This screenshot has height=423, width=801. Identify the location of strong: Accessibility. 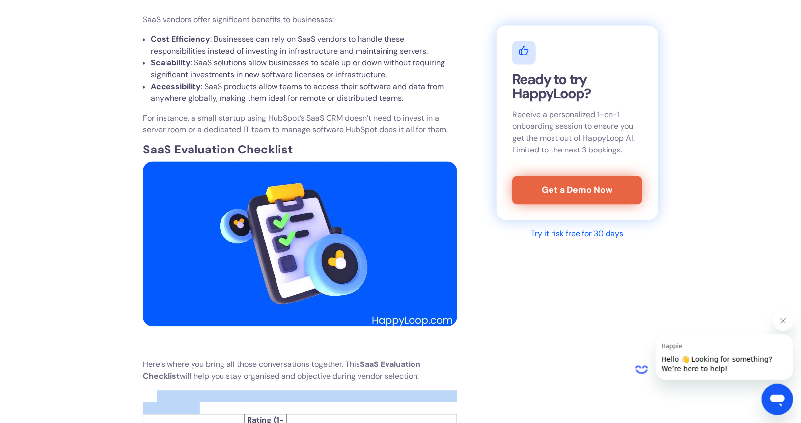
(176, 86).